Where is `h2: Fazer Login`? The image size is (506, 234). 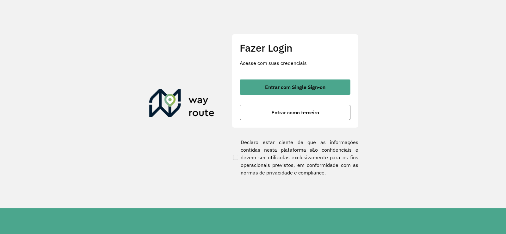
h2: Fazer Login is located at coordinates (295, 48).